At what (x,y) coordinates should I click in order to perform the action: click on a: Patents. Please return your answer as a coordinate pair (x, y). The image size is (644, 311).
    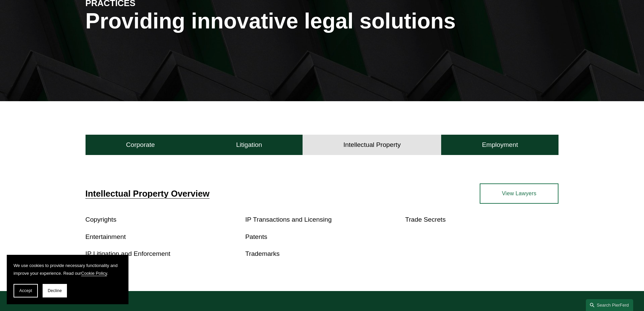
    Looking at the image, I should click on (257, 237).